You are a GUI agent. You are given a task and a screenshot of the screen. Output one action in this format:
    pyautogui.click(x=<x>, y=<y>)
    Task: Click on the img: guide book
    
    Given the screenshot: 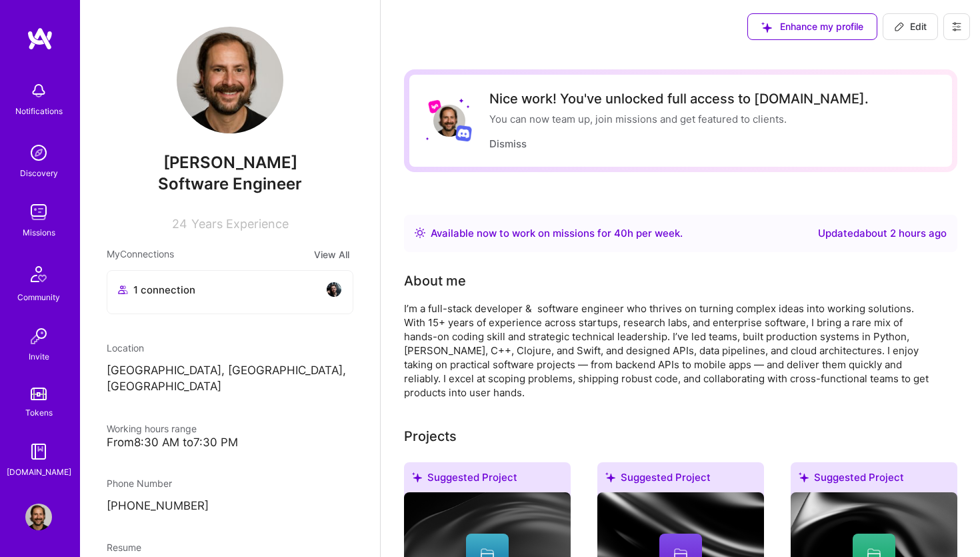 What is the action you would take?
    pyautogui.click(x=38, y=452)
    